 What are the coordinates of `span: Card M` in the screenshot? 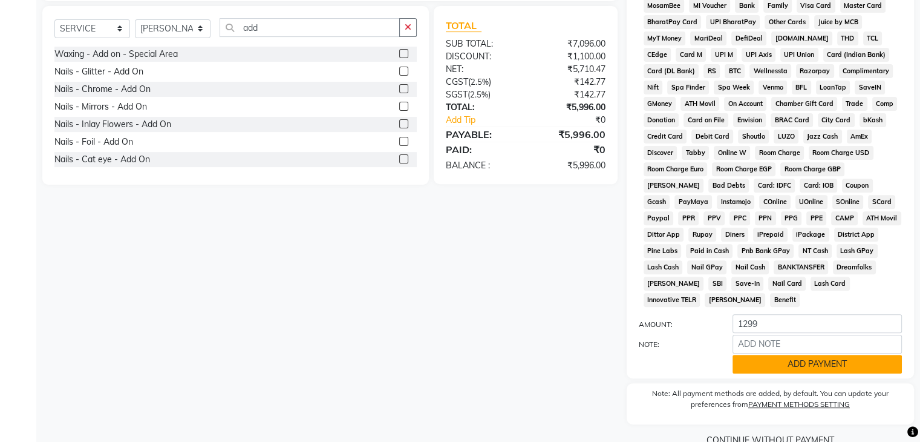 It's located at (691, 54).